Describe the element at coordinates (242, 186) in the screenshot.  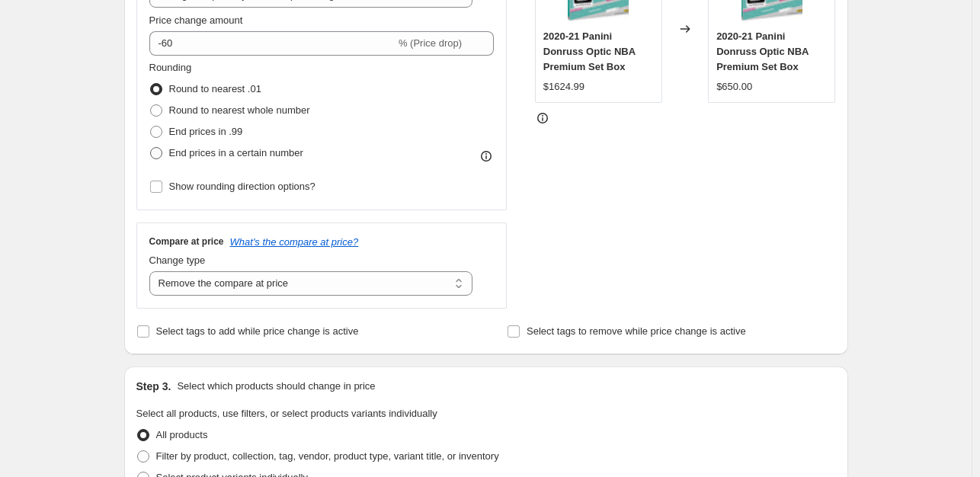
I see `span: Show rounding direction options?` at that location.